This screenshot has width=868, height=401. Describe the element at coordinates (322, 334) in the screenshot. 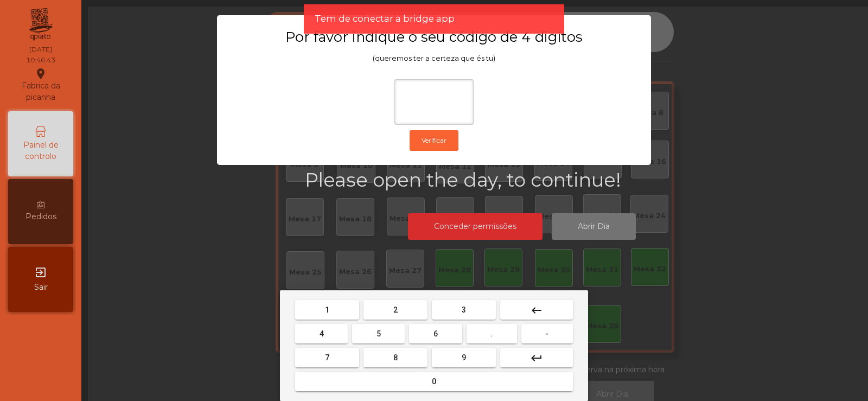

I see `span: 4` at that location.